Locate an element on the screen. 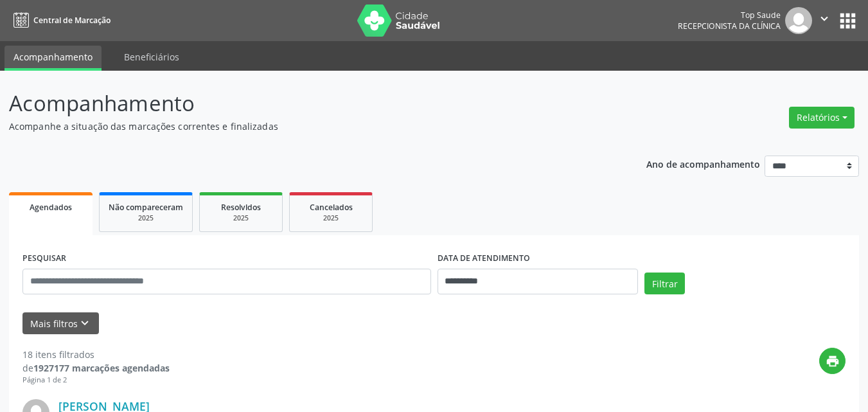  div: Top Saude is located at coordinates (729, 15).